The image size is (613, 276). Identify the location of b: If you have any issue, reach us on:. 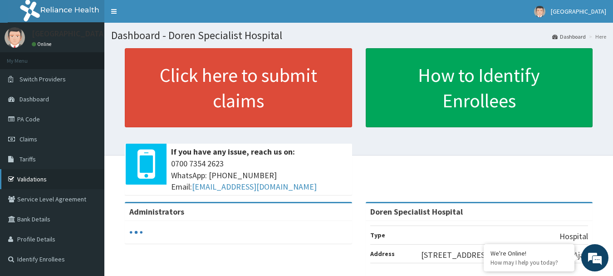
(233, 151).